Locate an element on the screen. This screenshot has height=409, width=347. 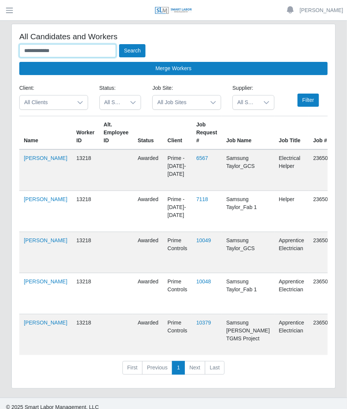
td: 2365018 is located at coordinates (323, 335).